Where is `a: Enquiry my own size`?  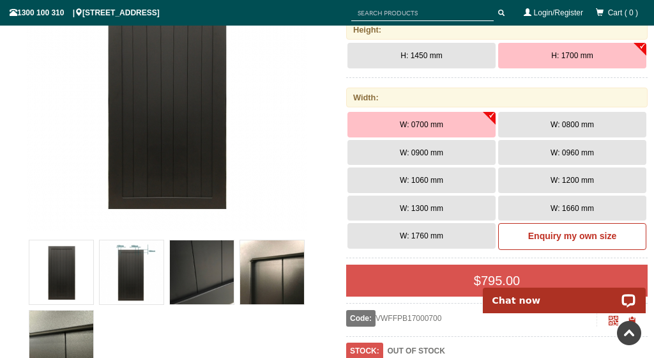
a: Enquiry my own size is located at coordinates (572, 236).